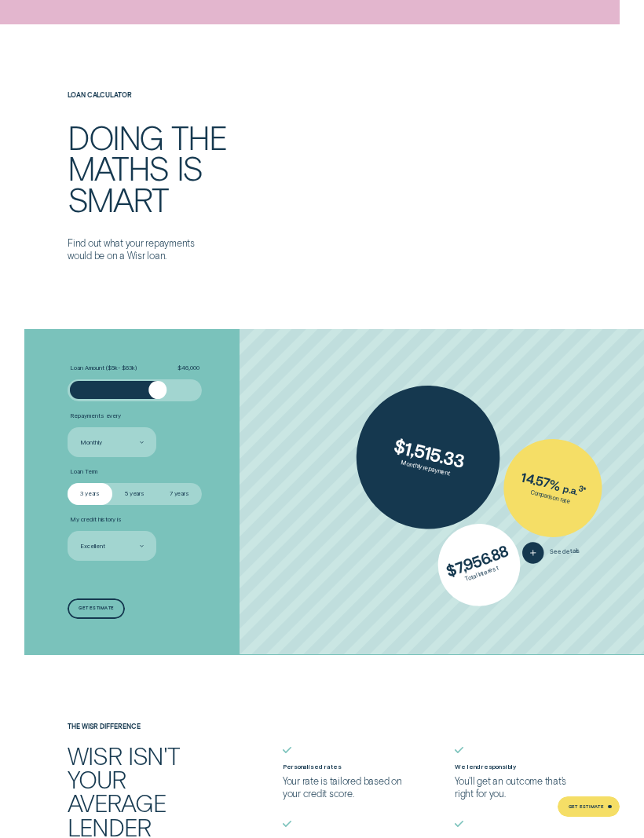 Image resolution: width=644 pixels, height=838 pixels. Describe the element at coordinates (90, 442) in the screenshot. I see `div: Monthly` at that location.